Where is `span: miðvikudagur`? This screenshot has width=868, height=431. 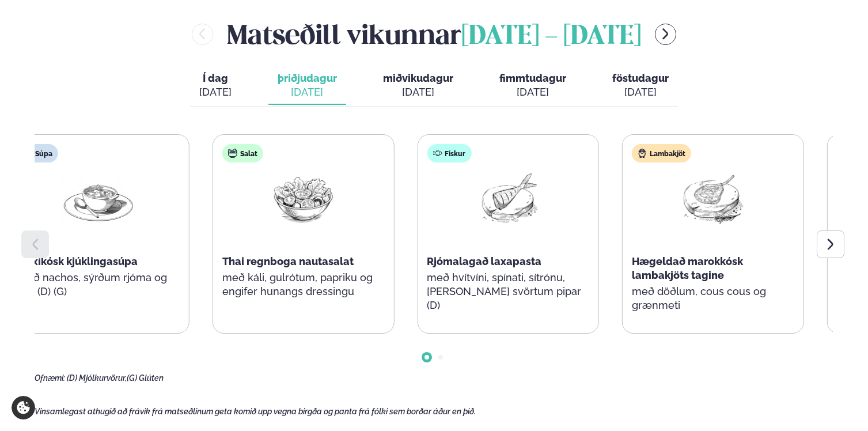 span: miðvikudagur is located at coordinates (418, 78).